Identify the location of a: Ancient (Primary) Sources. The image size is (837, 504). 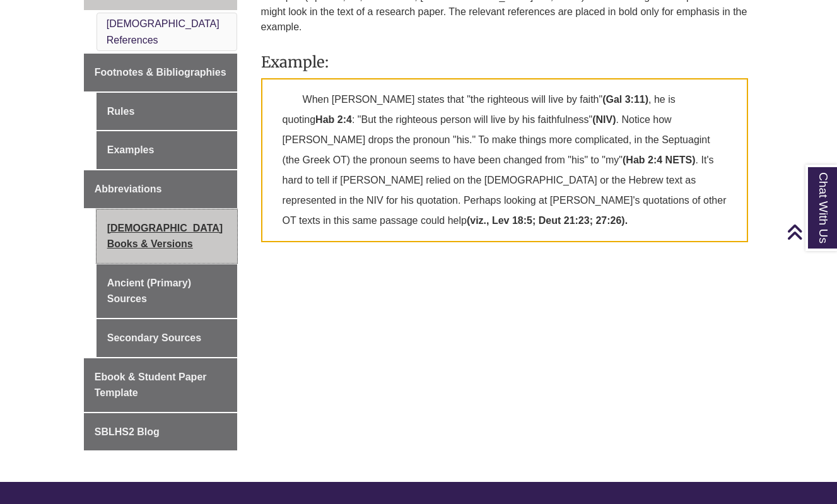
(166, 291).